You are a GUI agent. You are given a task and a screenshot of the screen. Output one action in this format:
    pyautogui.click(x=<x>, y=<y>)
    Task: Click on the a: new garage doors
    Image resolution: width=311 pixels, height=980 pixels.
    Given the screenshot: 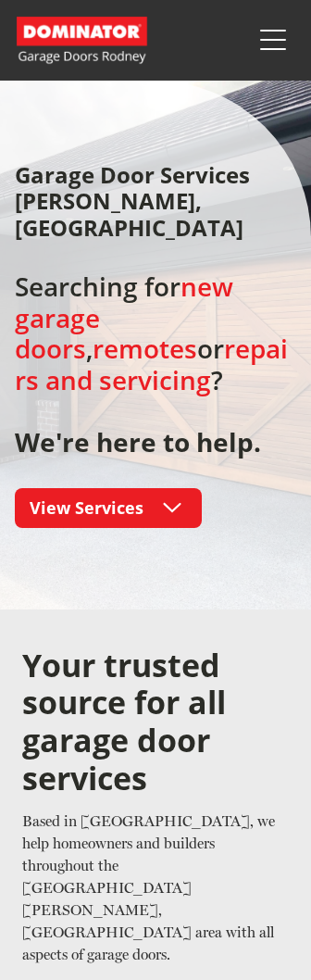 What is the action you would take?
    pyautogui.click(x=124, y=317)
    